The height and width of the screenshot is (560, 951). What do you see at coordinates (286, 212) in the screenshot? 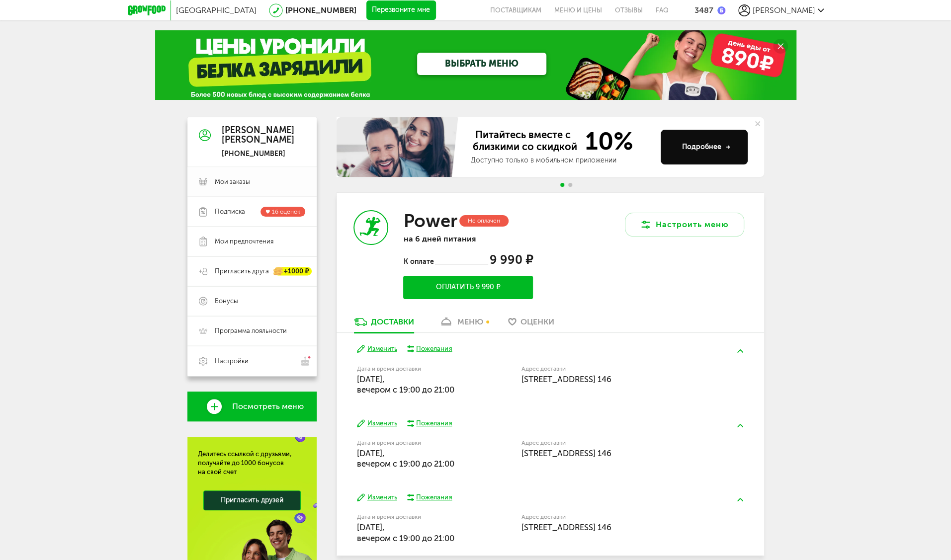
I see `span: 16 оценок` at bounding box center [286, 212].